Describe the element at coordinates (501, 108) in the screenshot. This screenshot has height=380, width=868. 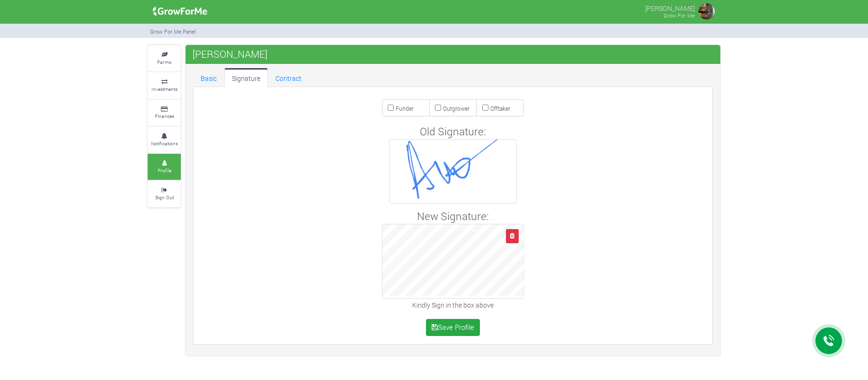
I see `small: Offtaker` at that location.